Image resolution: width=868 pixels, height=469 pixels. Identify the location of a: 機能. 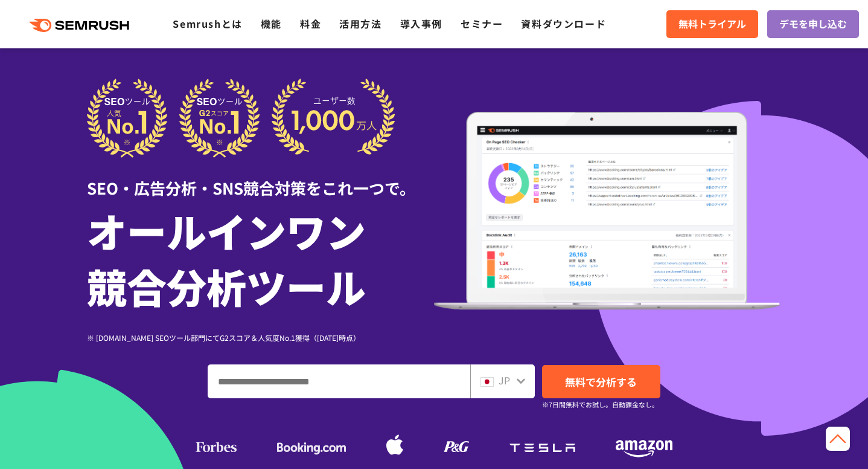
(271, 23).